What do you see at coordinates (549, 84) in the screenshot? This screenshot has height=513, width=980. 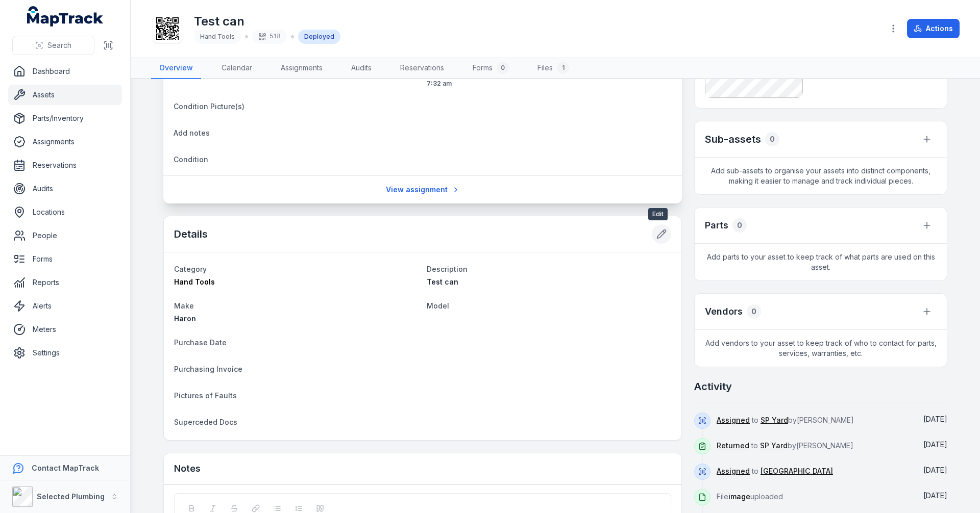 I see `span: 7:32 am` at bounding box center [549, 84].